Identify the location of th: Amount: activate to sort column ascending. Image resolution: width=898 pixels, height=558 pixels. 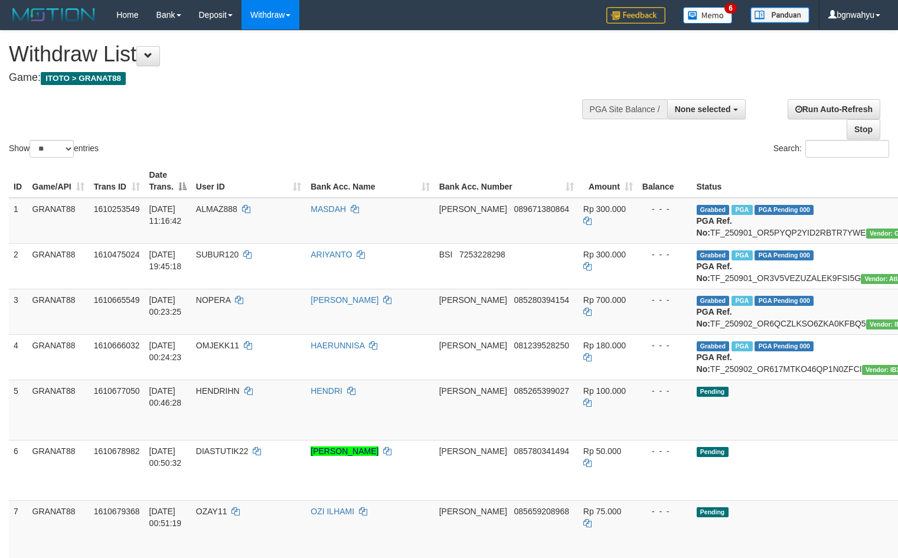
(608, 181).